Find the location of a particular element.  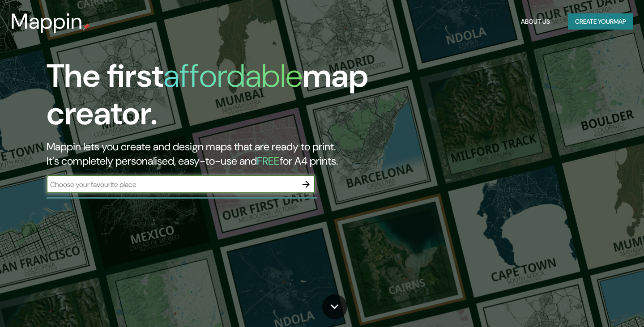

input: Choose your favourite place is located at coordinates (172, 184).